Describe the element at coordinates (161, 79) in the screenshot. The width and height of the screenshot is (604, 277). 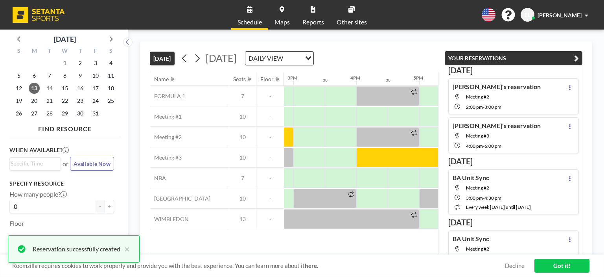
I see `div: Name` at that location.